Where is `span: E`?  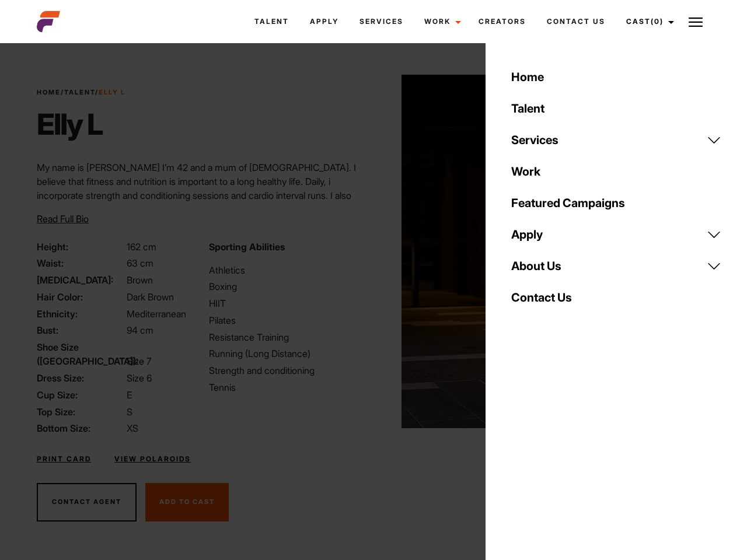 span: E is located at coordinates (129, 394).